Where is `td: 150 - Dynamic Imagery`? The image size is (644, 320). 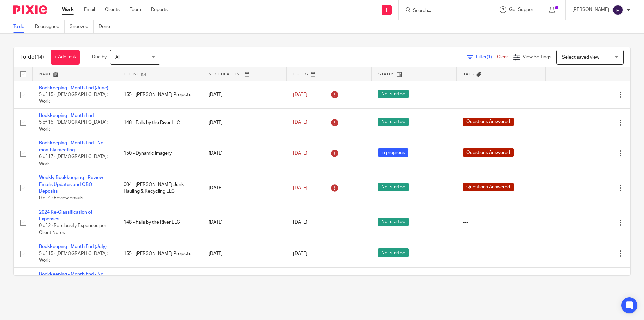 td: 150 - Dynamic Imagery is located at coordinates (159, 154).